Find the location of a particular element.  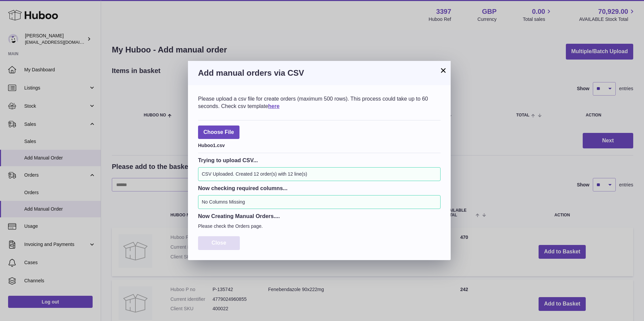

span: Choose File is located at coordinates (219, 133).